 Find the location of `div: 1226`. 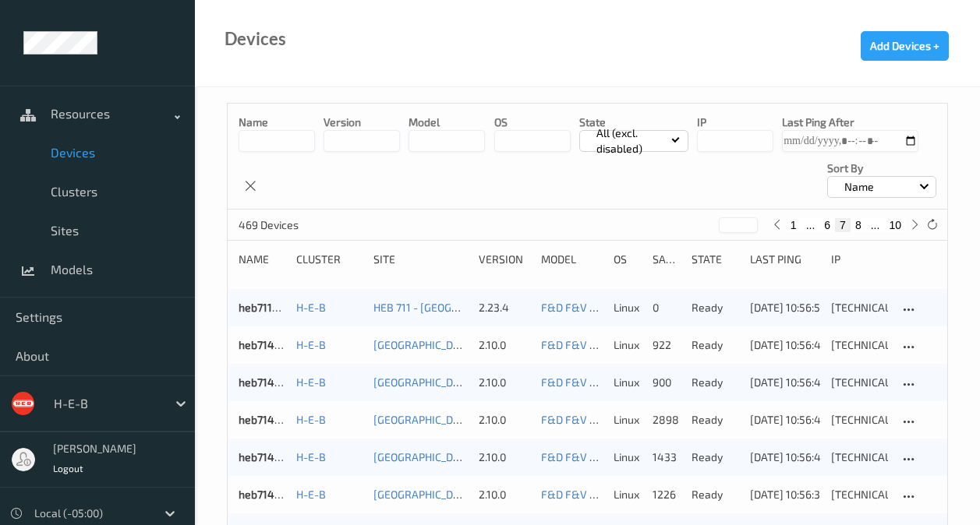

div: 1226 is located at coordinates (667, 495).